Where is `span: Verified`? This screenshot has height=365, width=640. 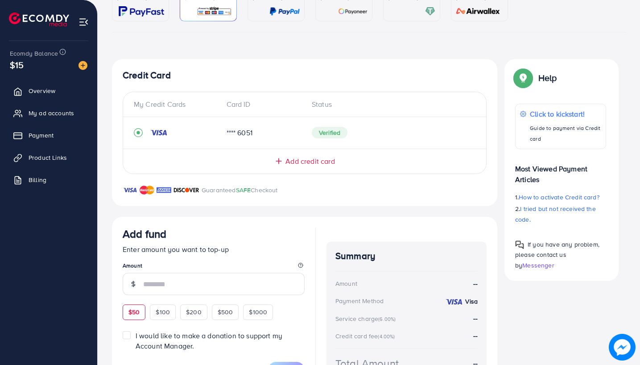
span: Verified is located at coordinates (329, 133).